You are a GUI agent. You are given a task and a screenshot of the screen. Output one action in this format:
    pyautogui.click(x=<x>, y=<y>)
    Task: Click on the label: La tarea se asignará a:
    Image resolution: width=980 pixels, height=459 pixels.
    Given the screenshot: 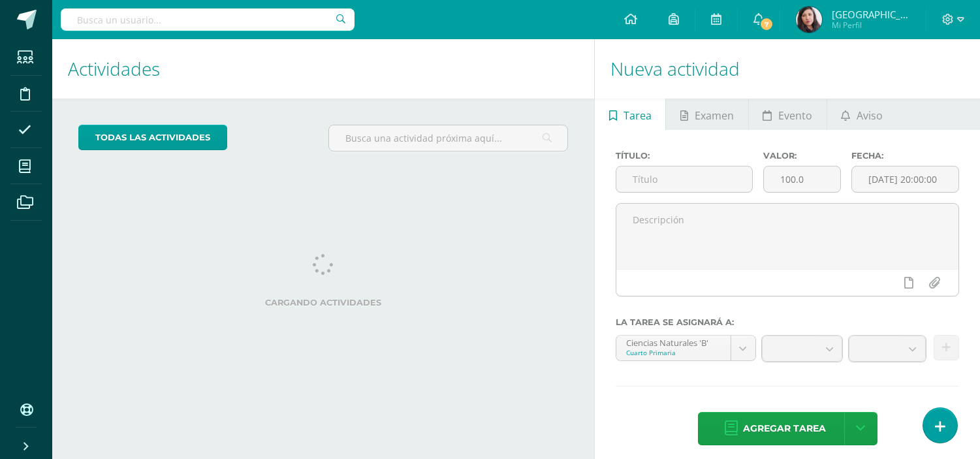 What is the action you would take?
    pyautogui.click(x=787, y=321)
    